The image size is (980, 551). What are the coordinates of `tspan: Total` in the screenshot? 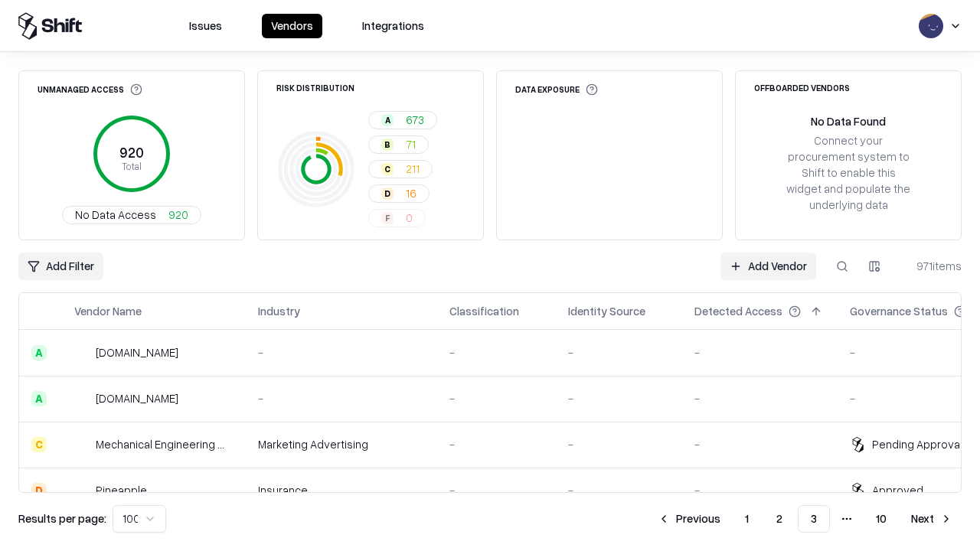 It's located at (132, 166).